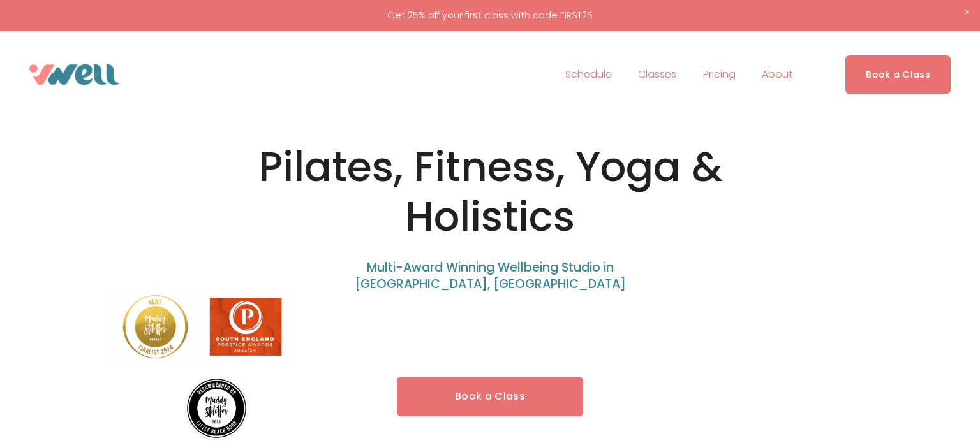 This screenshot has width=980, height=443. I want to click on h1: Pilates, Fitness, Yoga & Holistics, so click(490, 193).